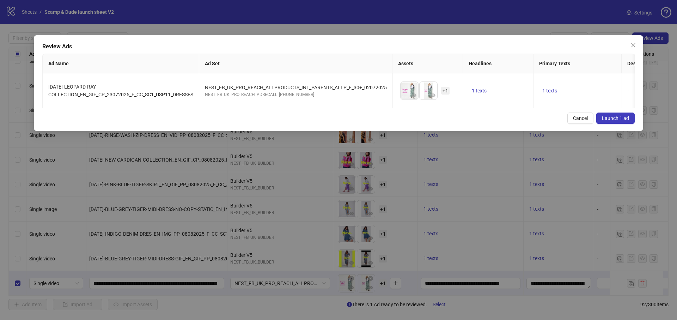 The width and height of the screenshot is (677, 320). What do you see at coordinates (633, 45) in the screenshot?
I see `span: close` at bounding box center [633, 45].